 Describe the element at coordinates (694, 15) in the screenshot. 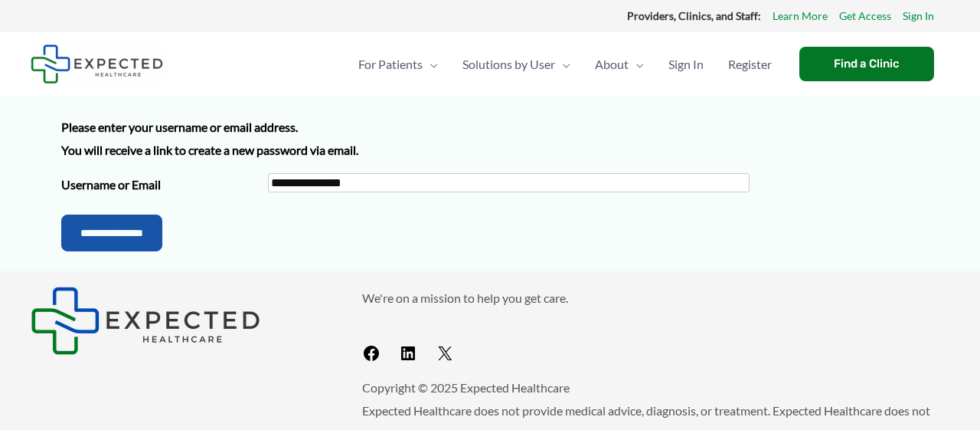

I see `strong: Providers, Clinics, and Staff:` at that location.